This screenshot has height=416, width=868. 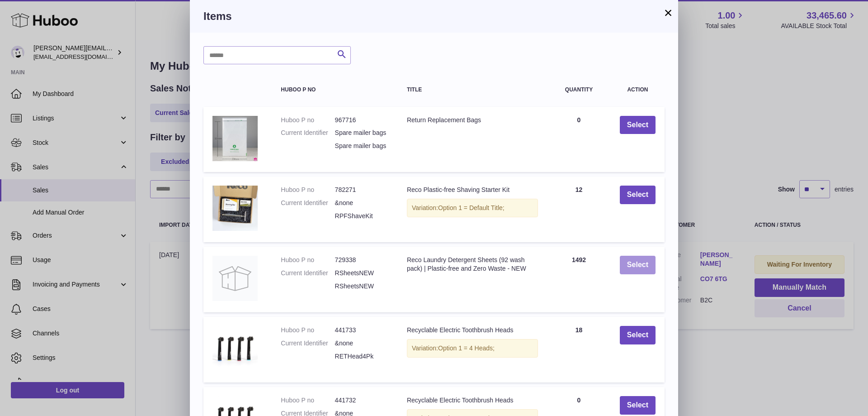 I want to click on td: 1492, so click(x=578, y=279).